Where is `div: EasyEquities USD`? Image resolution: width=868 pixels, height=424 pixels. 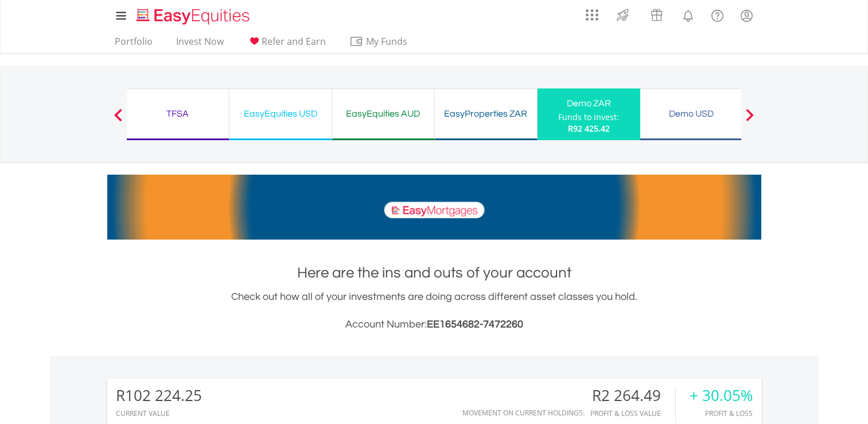
div: EasyEquities USD is located at coordinates (281, 114).